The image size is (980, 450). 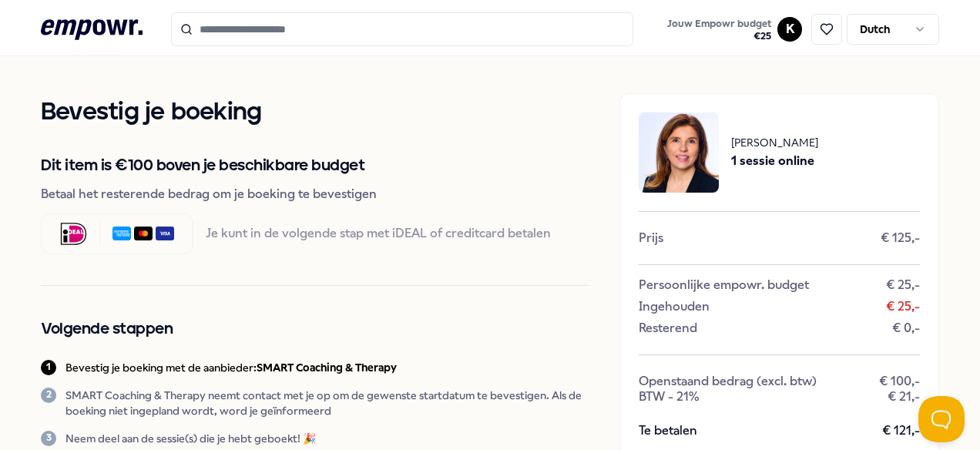 What do you see at coordinates (191, 438) in the screenshot?
I see `p: Neem deel aan de sessie(s) die je hebt geboekt! 🎉` at bounding box center [191, 438].